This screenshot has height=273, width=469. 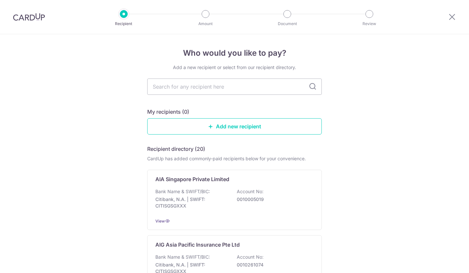 What do you see at coordinates (273, 199) in the screenshot?
I see `p: 0010005019` at bounding box center [273, 199].